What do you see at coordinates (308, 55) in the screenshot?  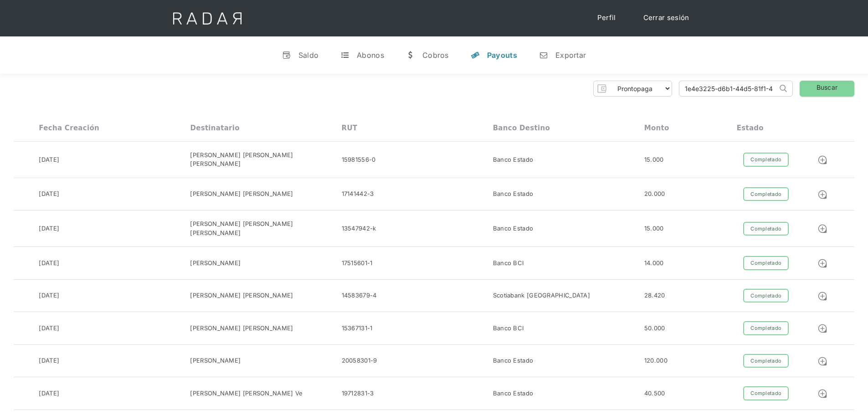 I see `div: Saldo` at bounding box center [308, 55].